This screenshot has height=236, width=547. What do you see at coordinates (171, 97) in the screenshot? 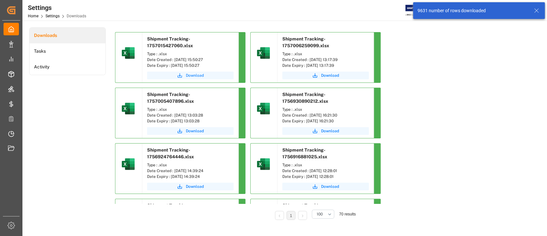
I see `span: Shipment Tracking-1757005407896.xlsx` at bounding box center [171, 97].